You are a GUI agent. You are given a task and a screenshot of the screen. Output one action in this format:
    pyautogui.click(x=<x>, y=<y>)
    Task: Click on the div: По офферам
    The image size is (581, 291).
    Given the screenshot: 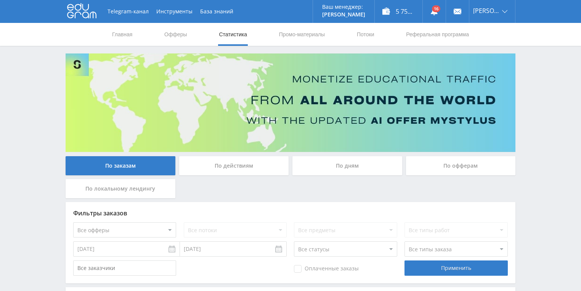 What is the action you would take?
    pyautogui.click(x=461, y=165)
    